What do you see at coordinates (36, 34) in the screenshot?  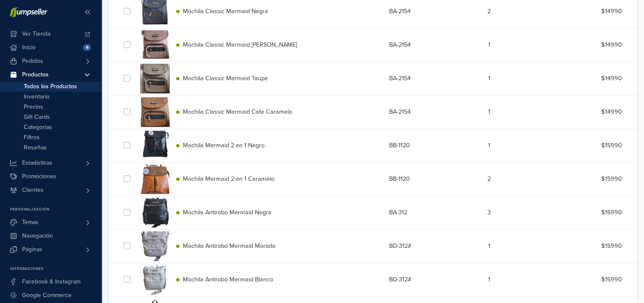 I see `span: Ver Tienda` at bounding box center [36, 34].